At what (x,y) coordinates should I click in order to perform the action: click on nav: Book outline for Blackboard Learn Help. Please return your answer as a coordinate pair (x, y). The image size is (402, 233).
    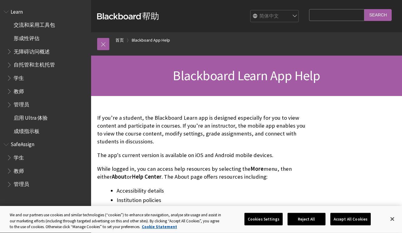
    Looking at the image, I should click on (45, 71).